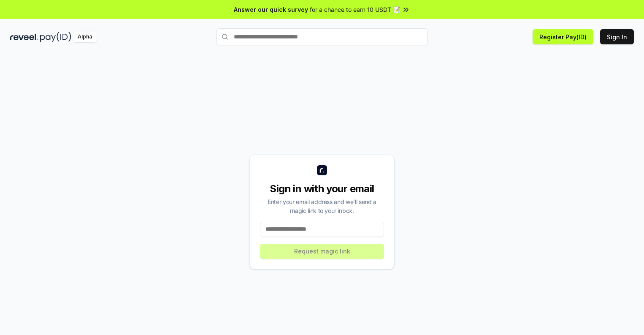  What do you see at coordinates (617, 36) in the screenshot?
I see `button: Sign In` at bounding box center [617, 36].